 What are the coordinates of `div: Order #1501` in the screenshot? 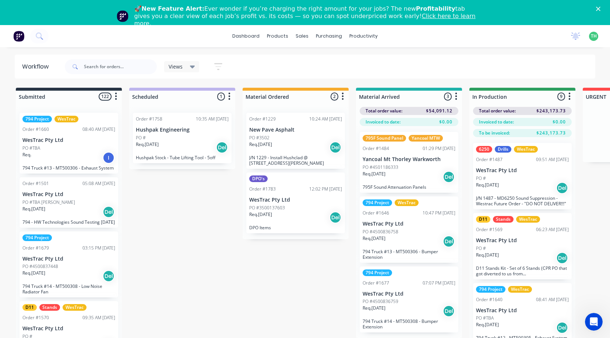 It's located at (36, 183).